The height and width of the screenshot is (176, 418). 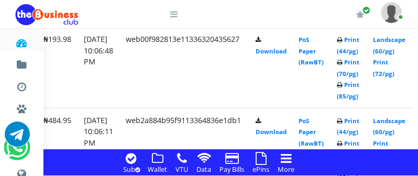 What do you see at coordinates (21, 107) in the screenshot?
I see `a: Miscellaneous Payments` at bounding box center [21, 107].